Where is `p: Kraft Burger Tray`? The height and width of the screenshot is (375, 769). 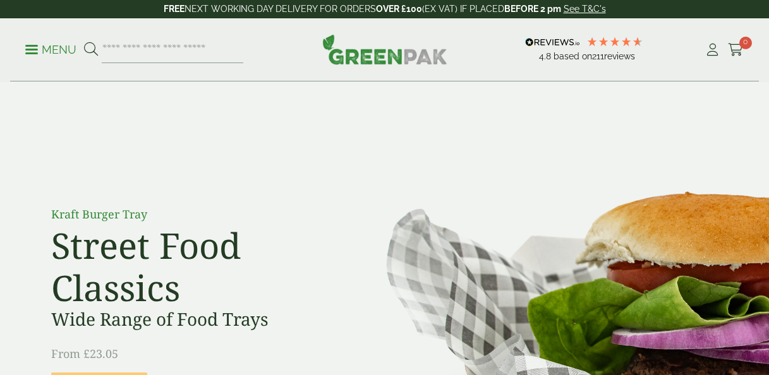 p: Kraft Burger Tray is located at coordinates (193, 214).